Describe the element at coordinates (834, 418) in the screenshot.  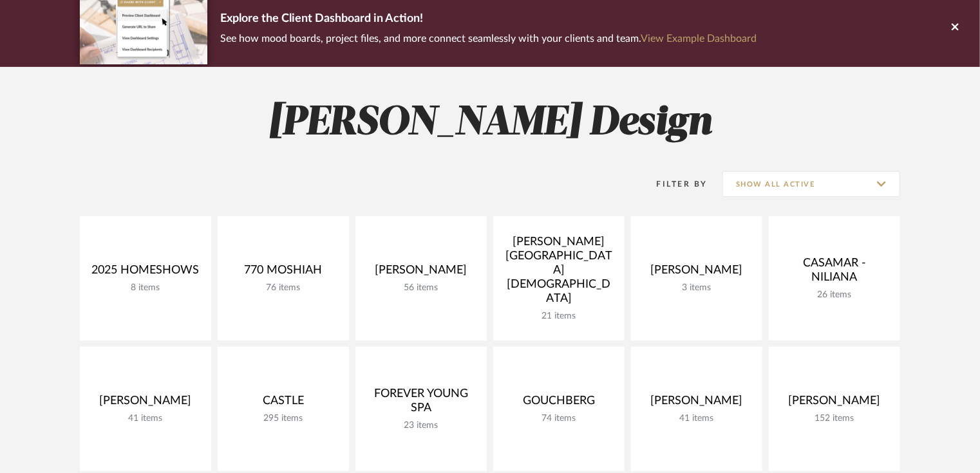
I see `div: 152 items` at that location.